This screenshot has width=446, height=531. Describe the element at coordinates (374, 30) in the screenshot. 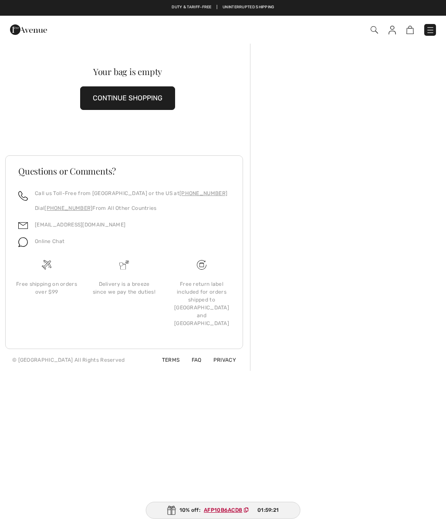

I see `img: Search` at that location.